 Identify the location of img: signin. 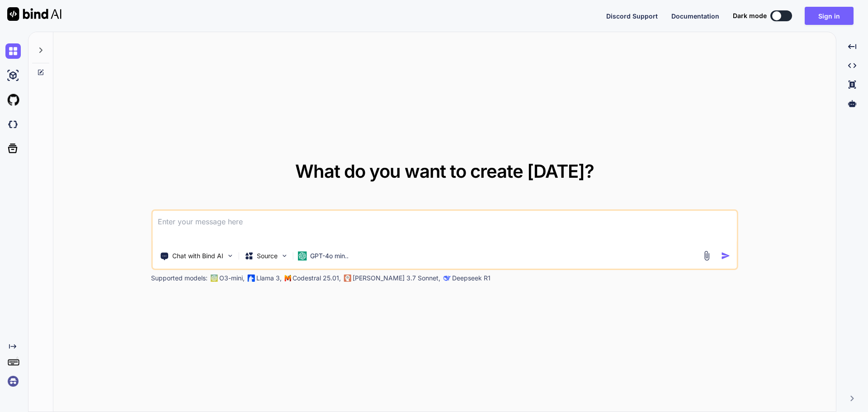
(13, 382).